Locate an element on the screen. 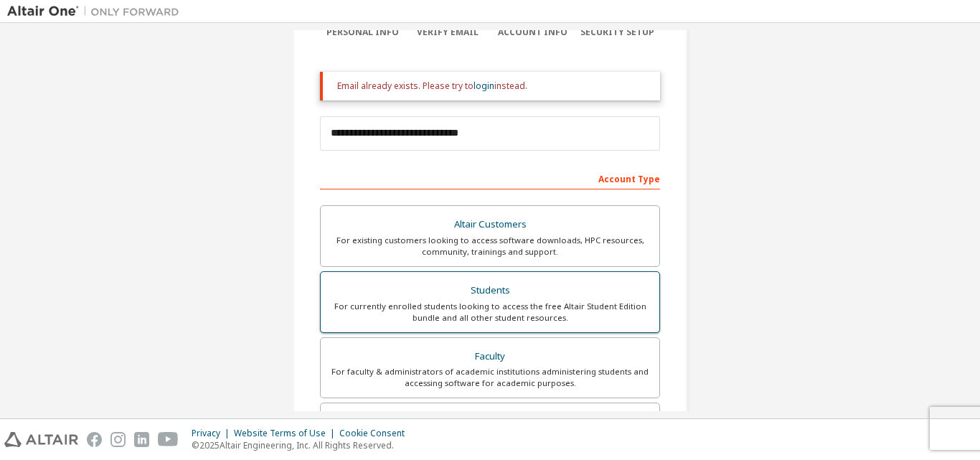  div: Account Type is located at coordinates (490, 178).